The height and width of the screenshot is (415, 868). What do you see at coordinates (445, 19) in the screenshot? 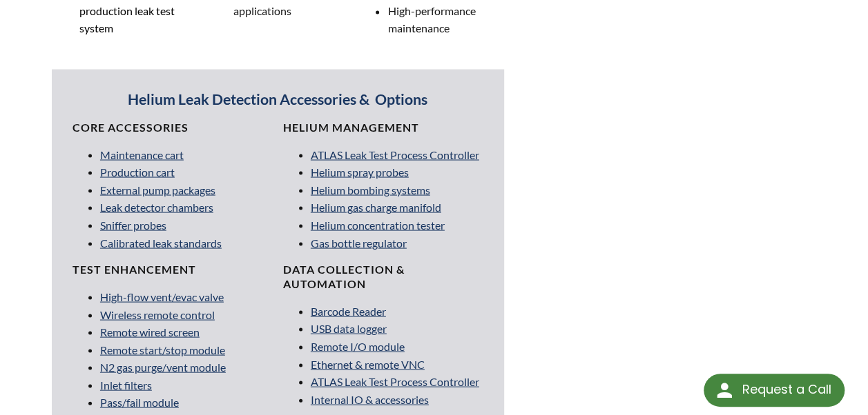
I see `li: High-performance maintenance` at bounding box center [445, 19].